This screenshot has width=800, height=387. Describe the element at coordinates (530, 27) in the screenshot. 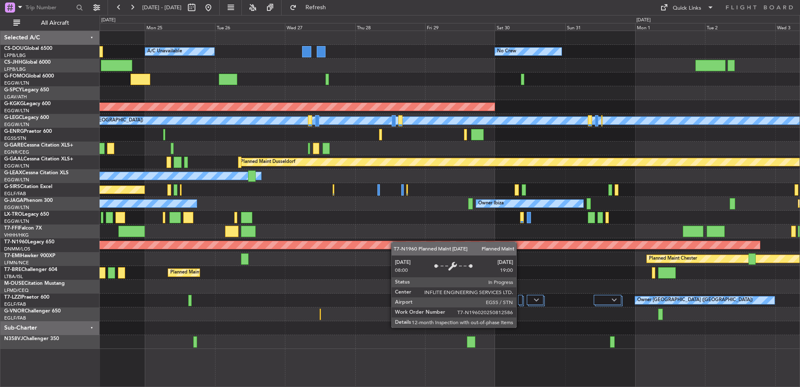

I see `div: Sat 30` at that location.